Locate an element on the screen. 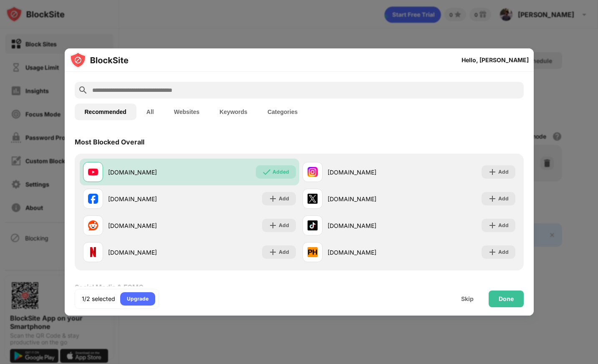 The height and width of the screenshot is (364, 598). div: 1/2 selected is located at coordinates (98, 299).